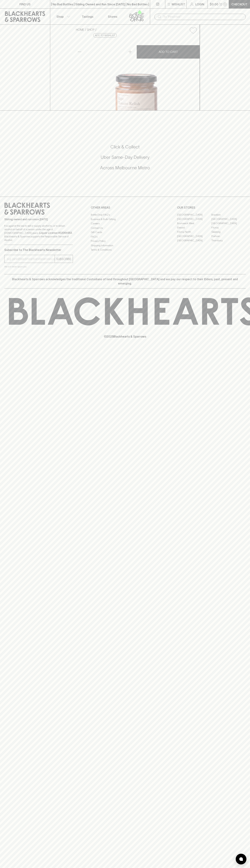 This screenshot has height=868, width=250. Describe the element at coordinates (125, 157) in the screenshot. I see `h5: Uber Same-Day Delivery` at that location.